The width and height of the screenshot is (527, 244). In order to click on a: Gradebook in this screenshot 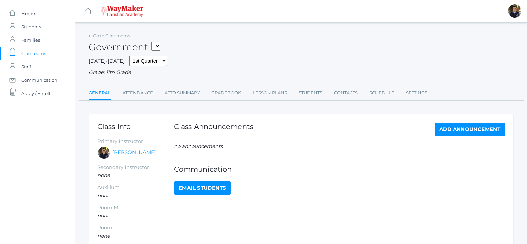, I will do `click(226, 93)`.